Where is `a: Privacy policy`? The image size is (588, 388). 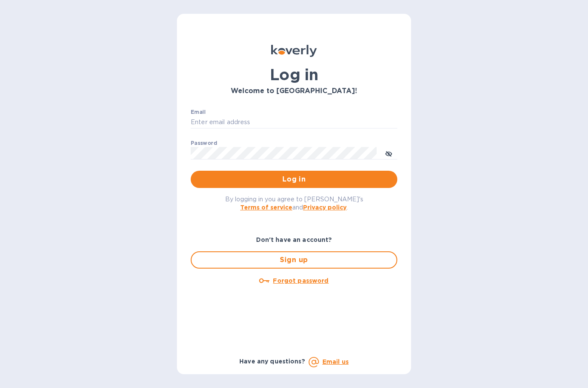
a: Privacy policy is located at coordinates (325, 207).